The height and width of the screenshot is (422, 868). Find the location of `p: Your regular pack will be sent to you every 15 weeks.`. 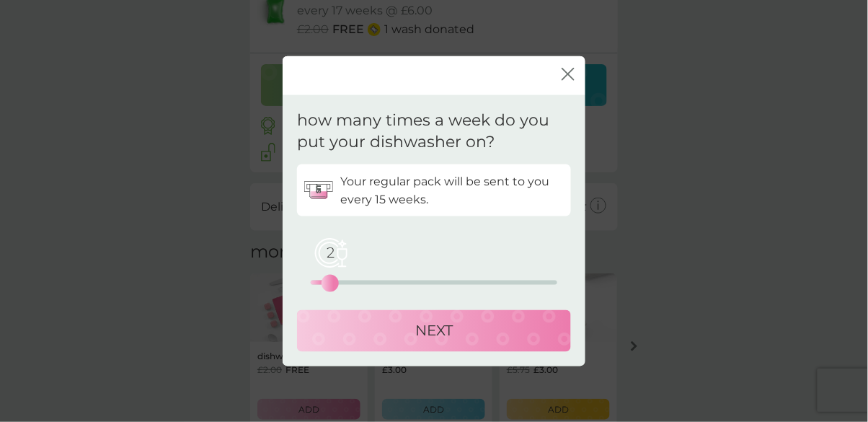

p: Your regular pack will be sent to you every 15 weeks. is located at coordinates (452, 189).